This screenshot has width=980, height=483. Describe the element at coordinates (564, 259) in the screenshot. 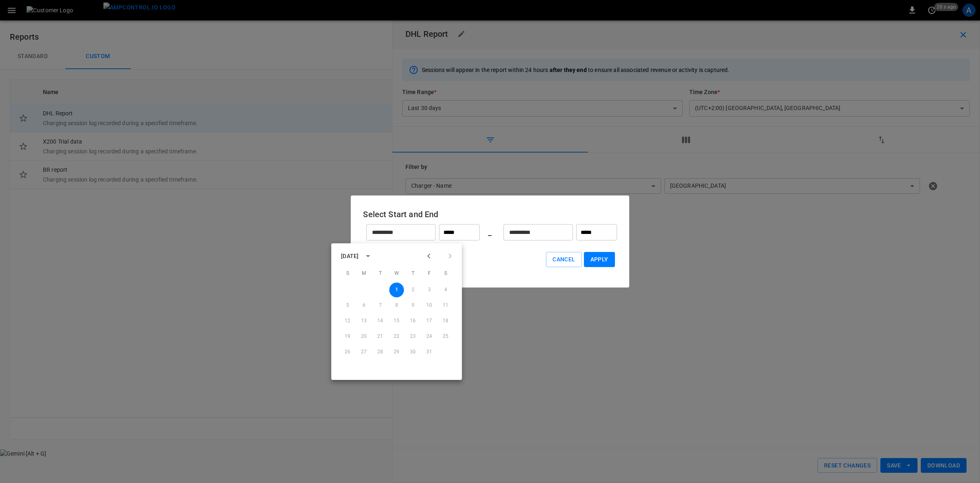

I see `button: Cancel` at that location.